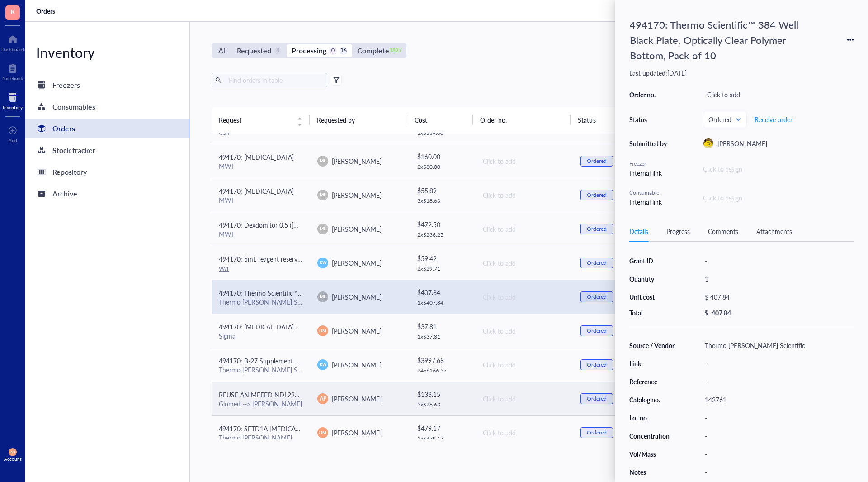  Describe the element at coordinates (774, 119) in the screenshot. I see `span: Receive order` at that location.